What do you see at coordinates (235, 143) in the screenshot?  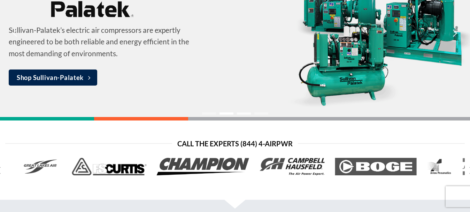 I see `span: Call the Experts (844) 4-AirPwr` at bounding box center [235, 143].